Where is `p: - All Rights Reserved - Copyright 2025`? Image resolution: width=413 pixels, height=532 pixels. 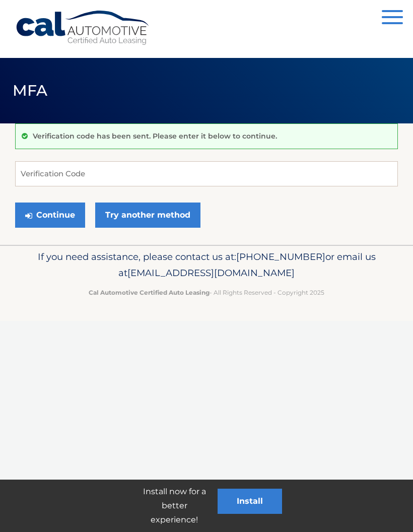 p: - All Rights Reserved - Copyright 2025 is located at coordinates (207, 292).